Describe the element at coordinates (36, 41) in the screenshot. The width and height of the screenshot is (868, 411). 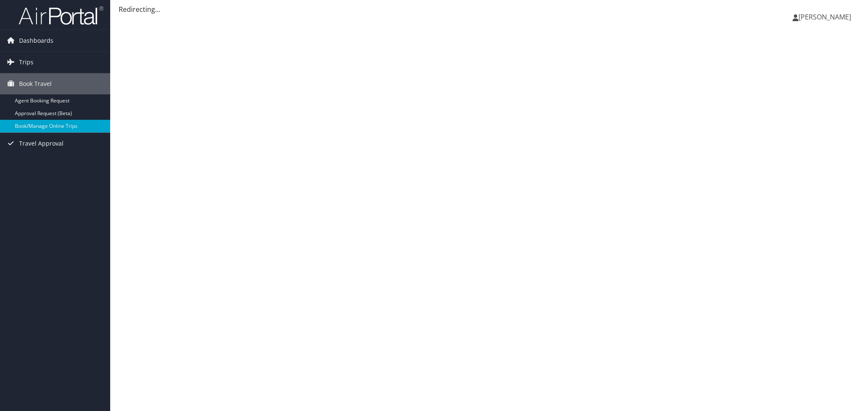
I see `span: Dashboards` at that location.